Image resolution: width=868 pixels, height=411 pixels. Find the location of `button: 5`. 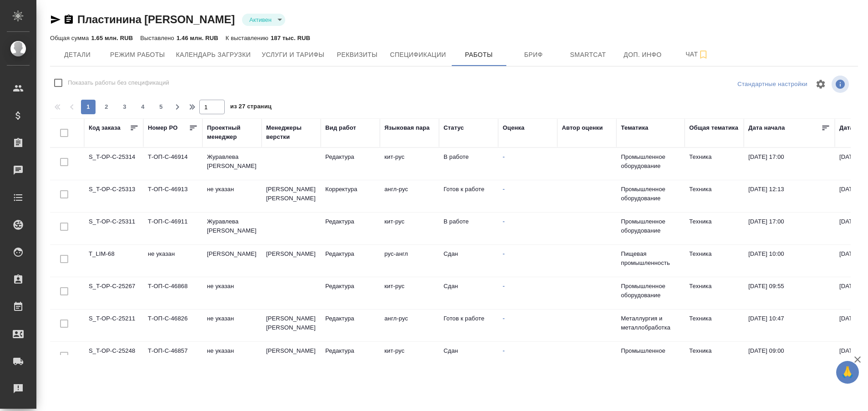

button: 5 is located at coordinates (161, 107).